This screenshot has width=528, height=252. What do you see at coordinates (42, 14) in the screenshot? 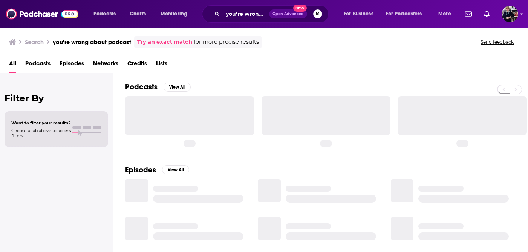
I see `img: Podchaser - Follow, Share and Rate Podcasts` at bounding box center [42, 14].